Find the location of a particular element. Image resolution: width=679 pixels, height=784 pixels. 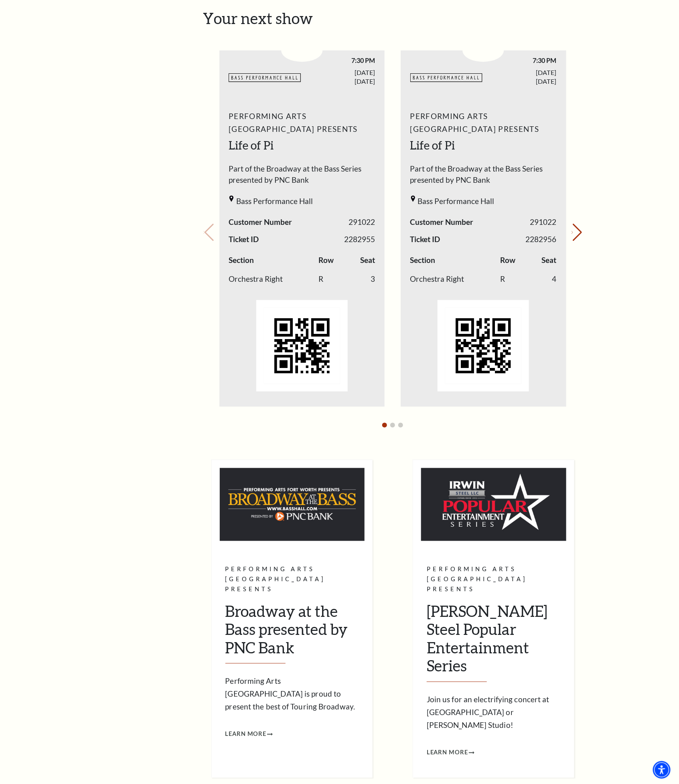

td: 3 is located at coordinates (363, 279).